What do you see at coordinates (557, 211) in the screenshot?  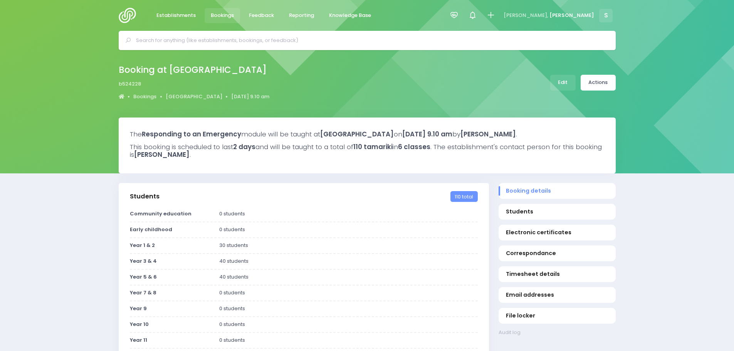 I see `a: Students` at bounding box center [557, 211].